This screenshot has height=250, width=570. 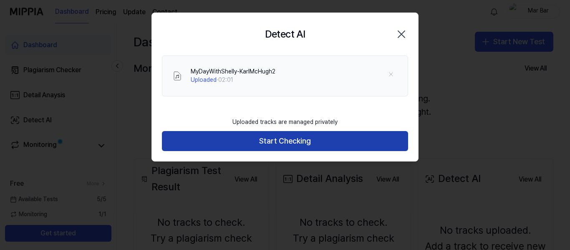 What do you see at coordinates (177, 76) in the screenshot?
I see `img: File Select` at bounding box center [177, 76].